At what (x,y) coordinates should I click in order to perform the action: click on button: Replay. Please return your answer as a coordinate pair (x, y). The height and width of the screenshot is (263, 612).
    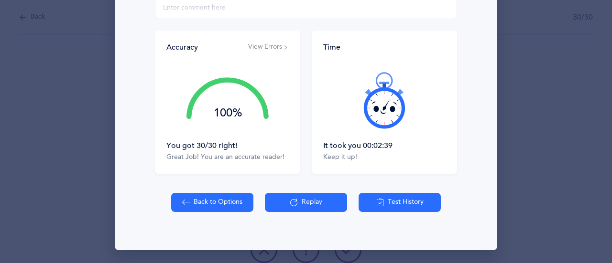
    Looking at the image, I should click on (306, 203).